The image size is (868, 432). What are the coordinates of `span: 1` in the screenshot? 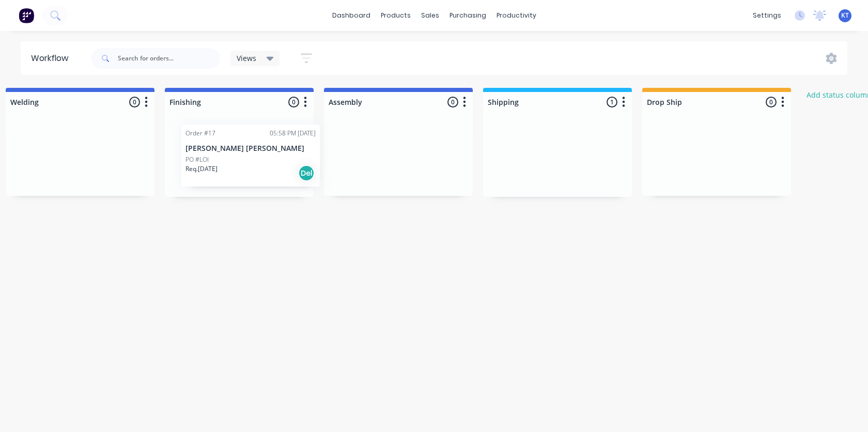 It's located at (612, 102).